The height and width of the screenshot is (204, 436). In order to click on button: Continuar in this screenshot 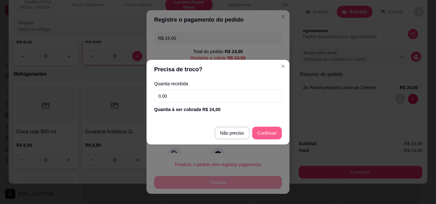, I will do `click(267, 133)`.